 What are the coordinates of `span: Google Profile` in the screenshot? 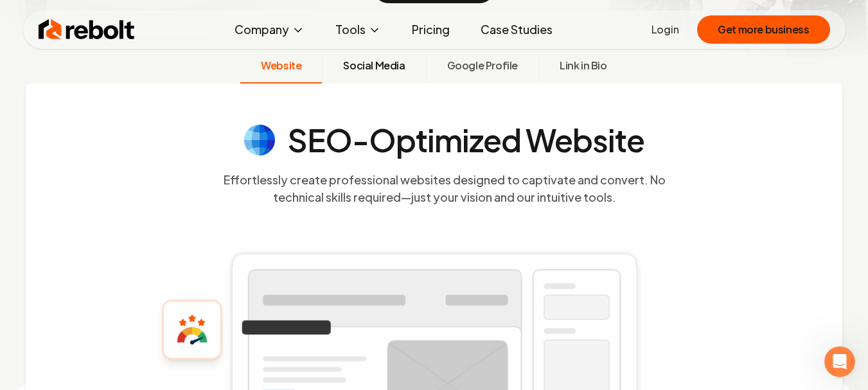 It's located at (482, 65).